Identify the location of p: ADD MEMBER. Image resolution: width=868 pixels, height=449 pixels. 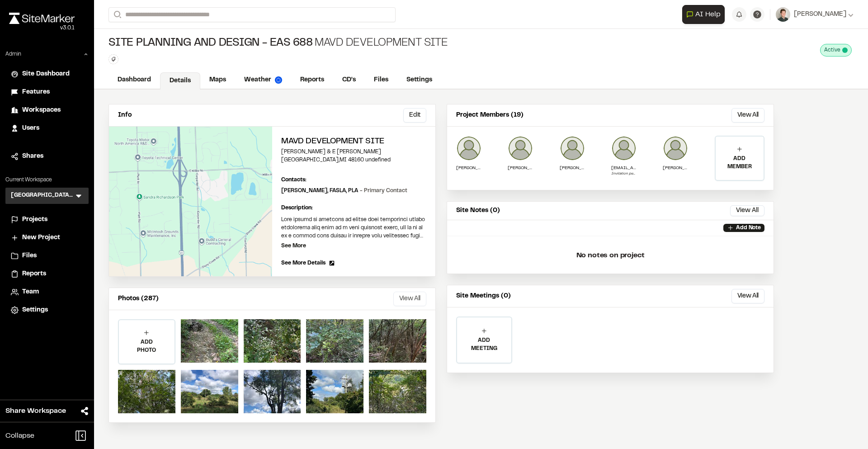
(740, 163).